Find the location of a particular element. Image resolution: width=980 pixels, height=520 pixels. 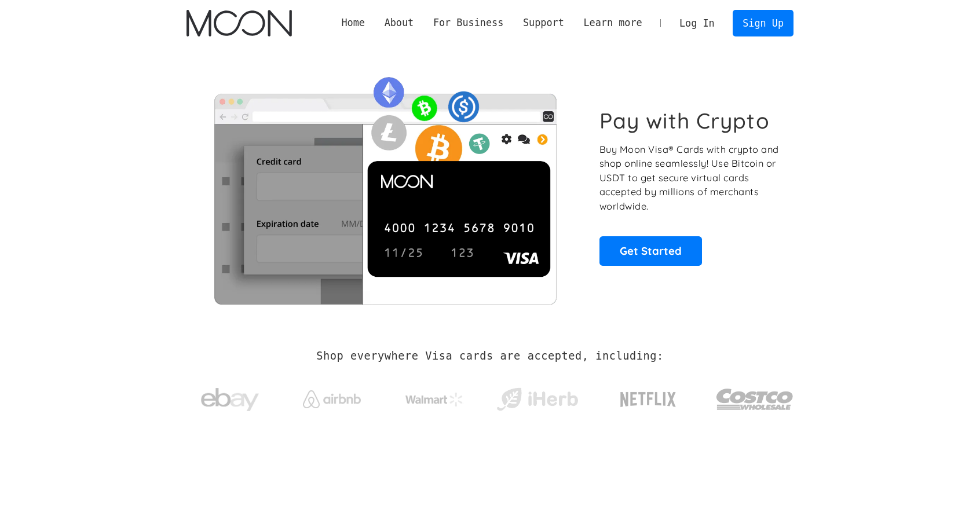

a: Get Started is located at coordinates (651, 251).